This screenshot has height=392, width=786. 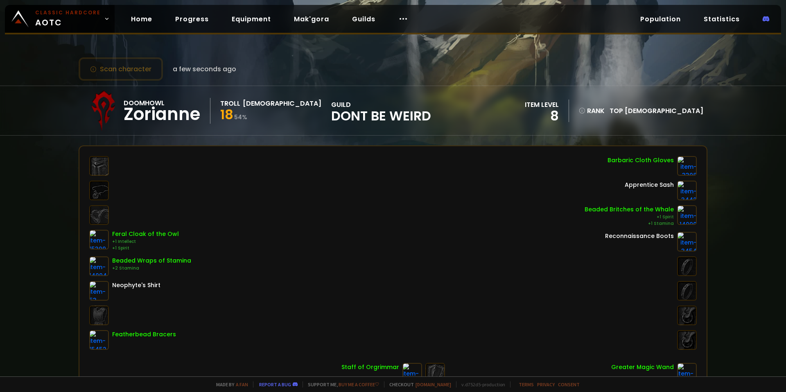 I want to click on a: Terms, so click(x=526, y=384).